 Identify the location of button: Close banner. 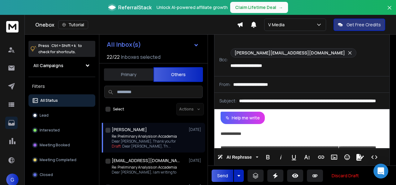
(389, 11).